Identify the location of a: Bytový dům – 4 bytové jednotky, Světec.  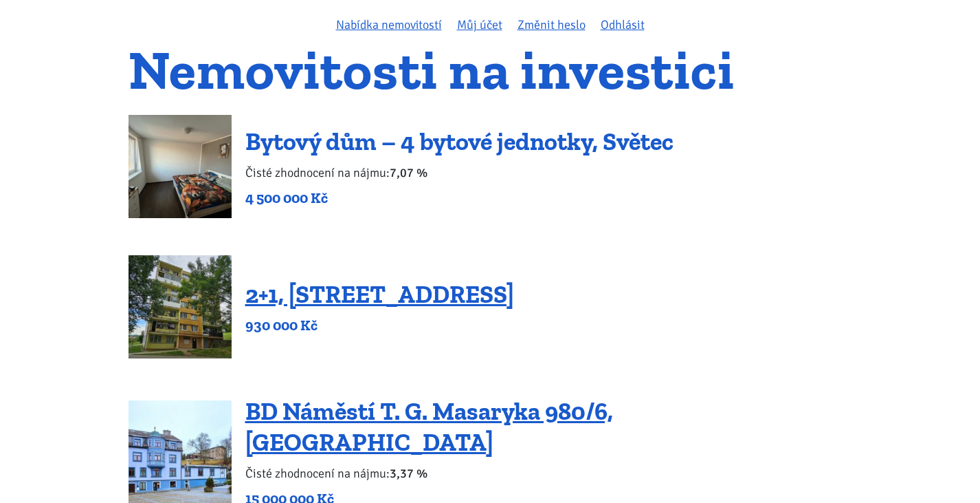
(459, 141).